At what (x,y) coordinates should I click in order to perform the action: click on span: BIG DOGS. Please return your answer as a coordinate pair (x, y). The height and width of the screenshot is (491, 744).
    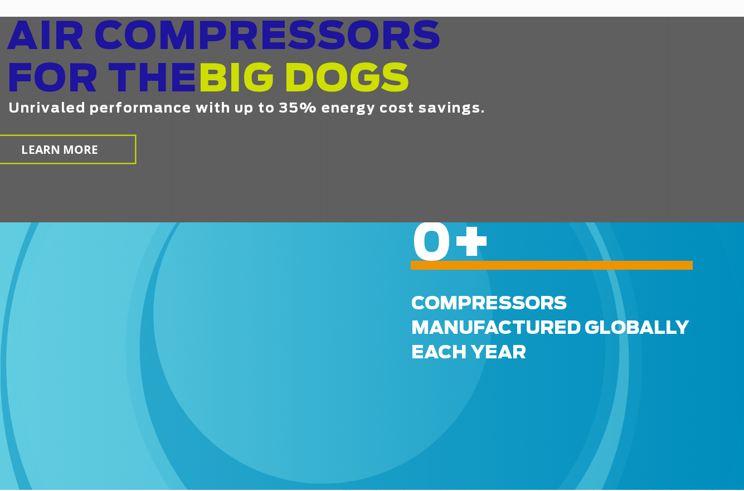
    Looking at the image, I should click on (304, 80).